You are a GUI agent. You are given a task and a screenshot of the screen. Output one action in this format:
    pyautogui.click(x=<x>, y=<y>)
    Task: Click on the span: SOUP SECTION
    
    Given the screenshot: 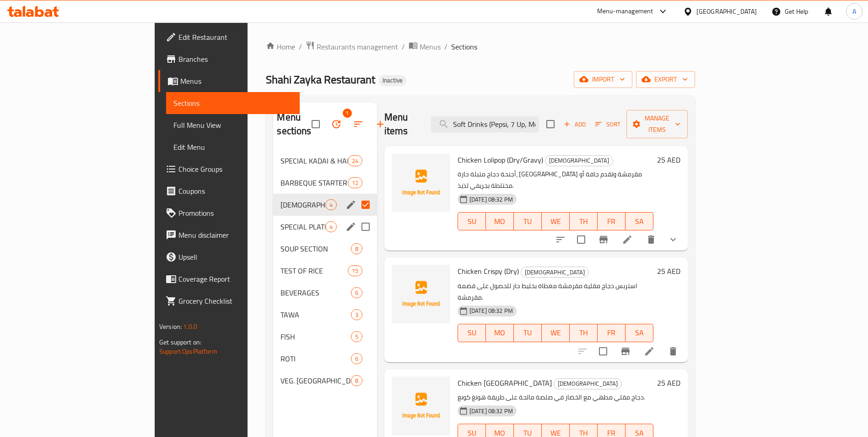 What is the action you would take?
    pyautogui.click(x=315, y=249)
    